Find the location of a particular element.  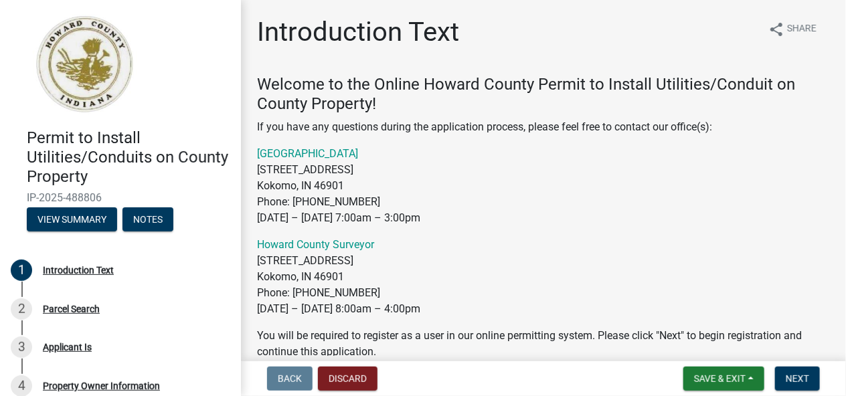

wm-modal-confirm: Summary is located at coordinates (72, 221).